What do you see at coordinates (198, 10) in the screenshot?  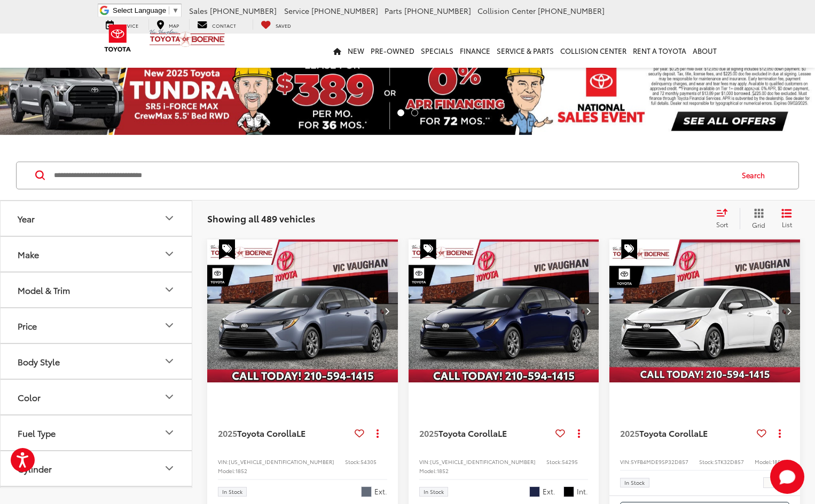 I see `span: Sales` at bounding box center [198, 10].